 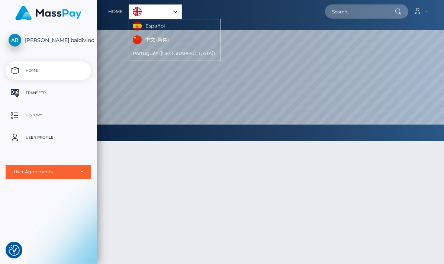 I want to click on a: English, so click(x=155, y=12).